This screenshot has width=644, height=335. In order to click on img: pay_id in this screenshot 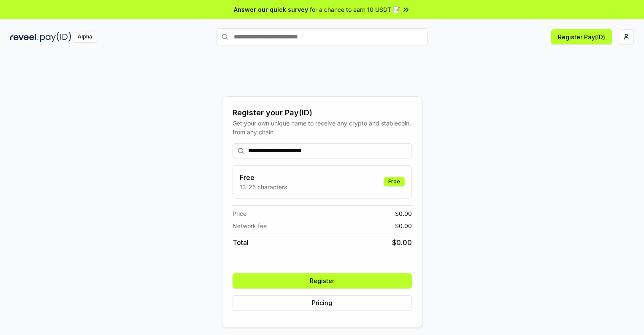, I will do `click(56, 37)`.